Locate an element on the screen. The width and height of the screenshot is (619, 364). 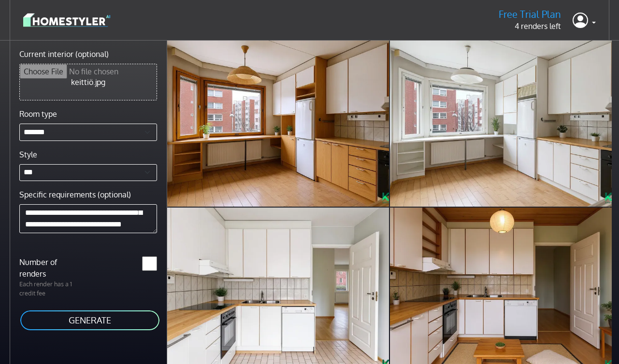
img: logo-3de290ba35641baa71223ecac5eacb59cb85b4c7fdf211dc9aaecaaee71ea2f8.svg is located at coordinates (67, 20).